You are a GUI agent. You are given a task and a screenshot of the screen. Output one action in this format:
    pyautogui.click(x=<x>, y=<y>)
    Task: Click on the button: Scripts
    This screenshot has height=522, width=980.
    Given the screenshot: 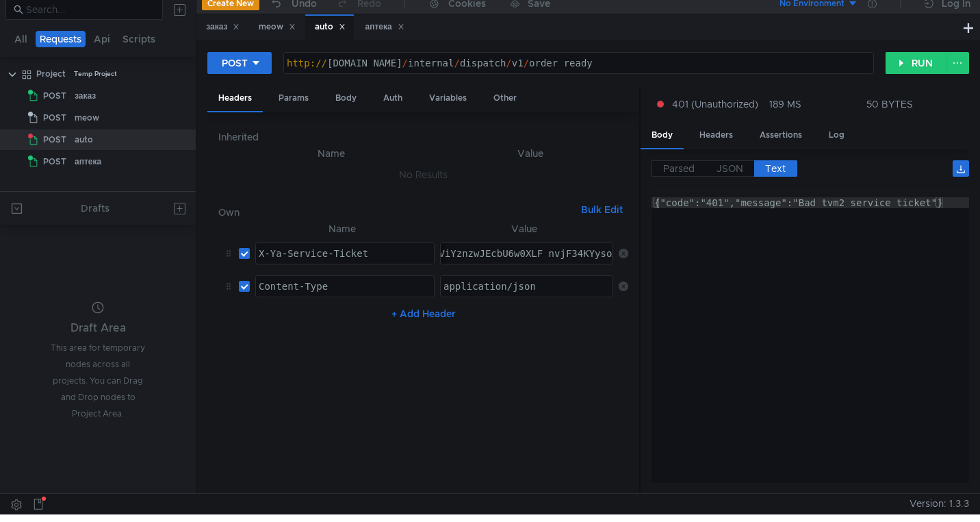 What is the action you would take?
    pyautogui.click(x=139, y=39)
    